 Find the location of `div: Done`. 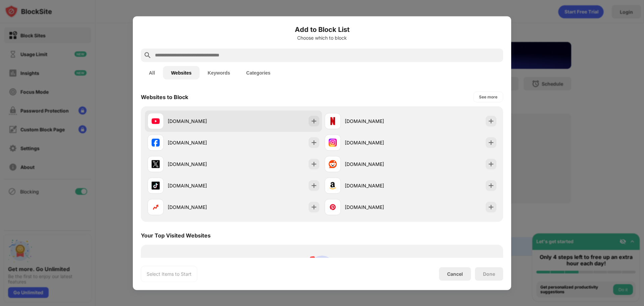

div: Done is located at coordinates (489, 274).